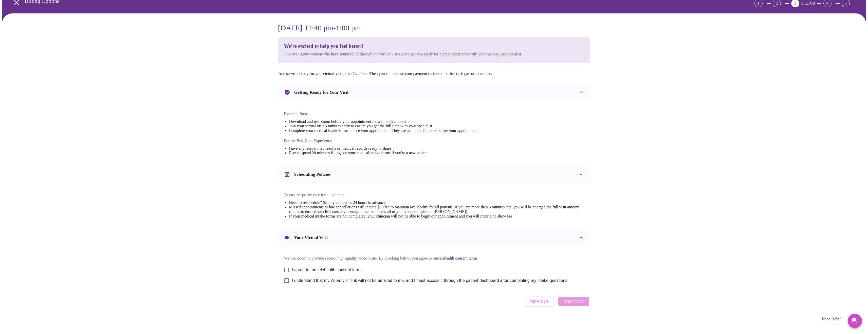 The height and width of the screenshot is (334, 868). Describe the element at coordinates (832, 319) in the screenshot. I see `div: Need Help?` at that location.